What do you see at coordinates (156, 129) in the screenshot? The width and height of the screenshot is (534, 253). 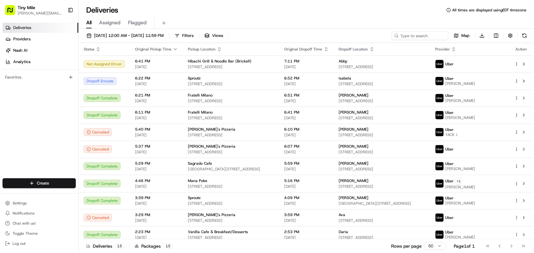 I see `span: 5:40 PM` at bounding box center [156, 129].